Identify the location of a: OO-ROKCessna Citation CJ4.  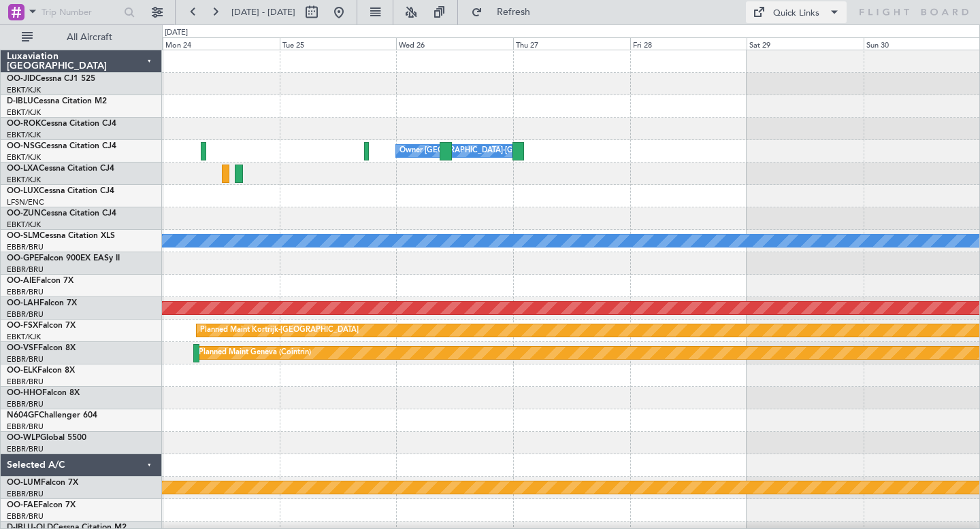
(61, 124).